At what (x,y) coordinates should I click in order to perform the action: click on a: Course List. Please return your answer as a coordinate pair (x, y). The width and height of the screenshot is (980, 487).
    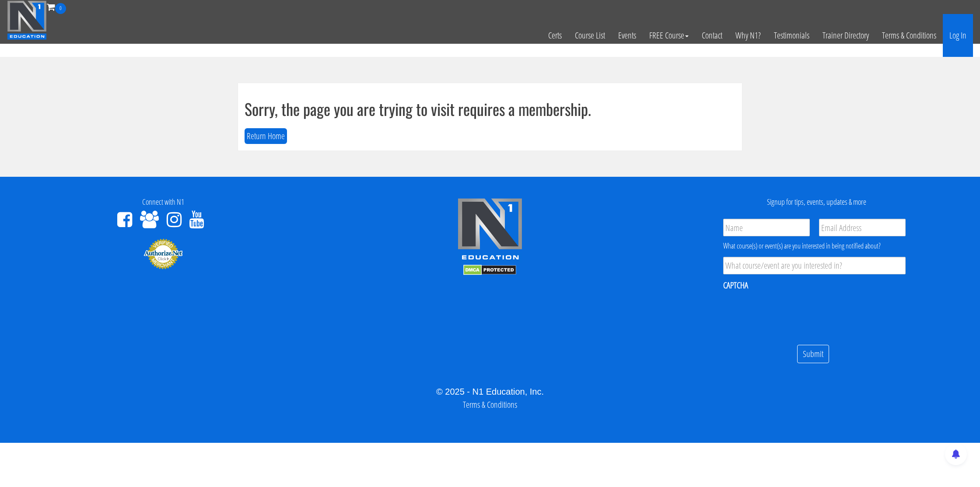
    Looking at the image, I should click on (590, 36).